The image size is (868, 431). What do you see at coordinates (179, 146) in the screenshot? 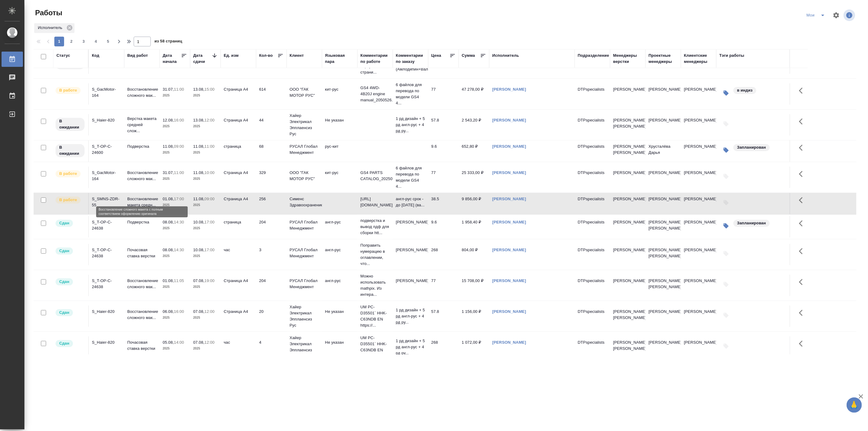
I see `p: 09:00` at bounding box center [179, 146].